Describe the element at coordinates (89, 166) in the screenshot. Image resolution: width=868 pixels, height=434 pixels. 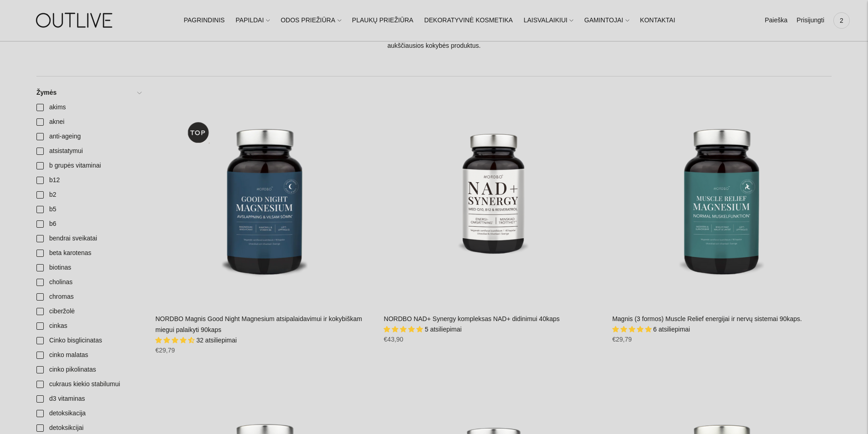
I see `a: b grupės vitaminai` at that location.